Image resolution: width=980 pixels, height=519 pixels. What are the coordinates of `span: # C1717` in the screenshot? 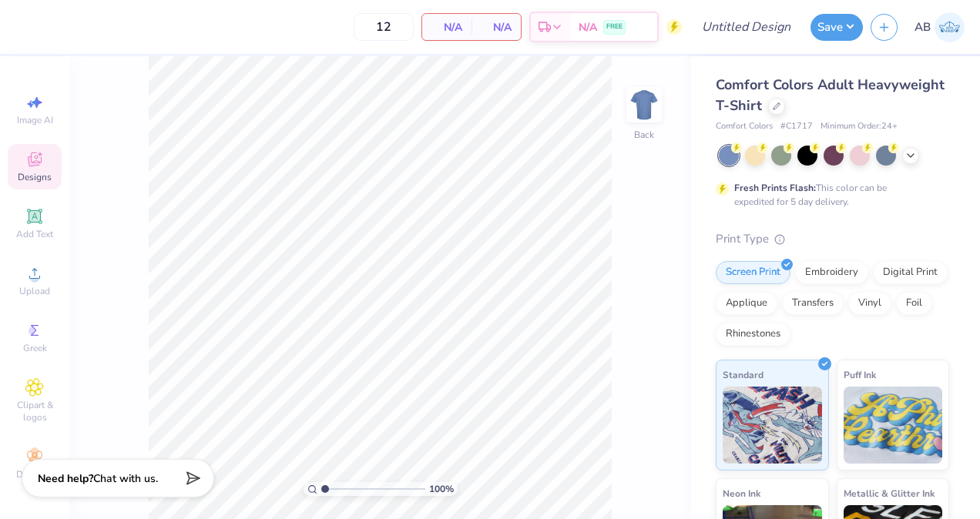 It's located at (796, 126).